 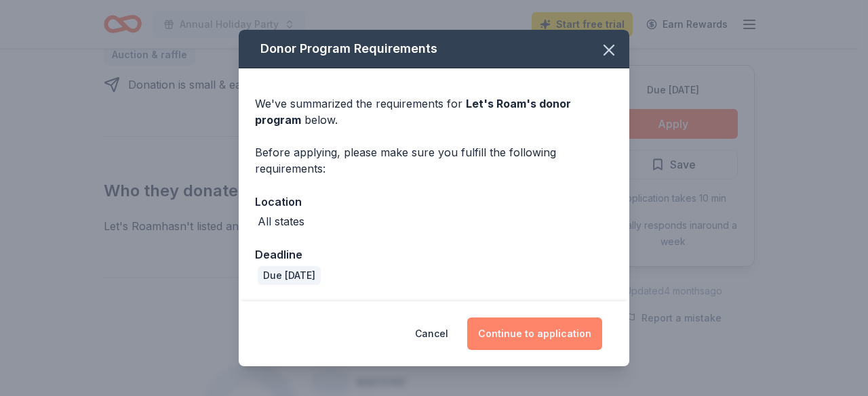 What do you see at coordinates (434, 255) in the screenshot?
I see `div: Deadline` at bounding box center [434, 255].